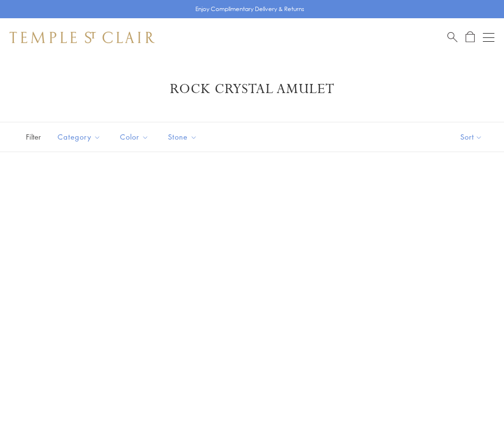 The height and width of the screenshot is (426, 504). I want to click on a: Open Shopping Bag, so click(470, 37).